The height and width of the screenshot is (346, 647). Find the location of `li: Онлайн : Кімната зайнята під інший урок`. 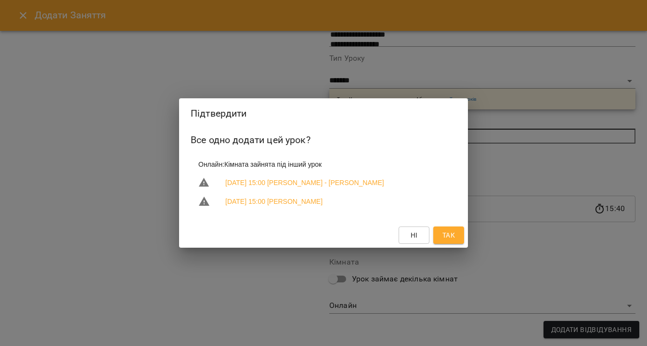

li: Онлайн : Кімната зайнята під інший урок is located at coordinates (324, 164).